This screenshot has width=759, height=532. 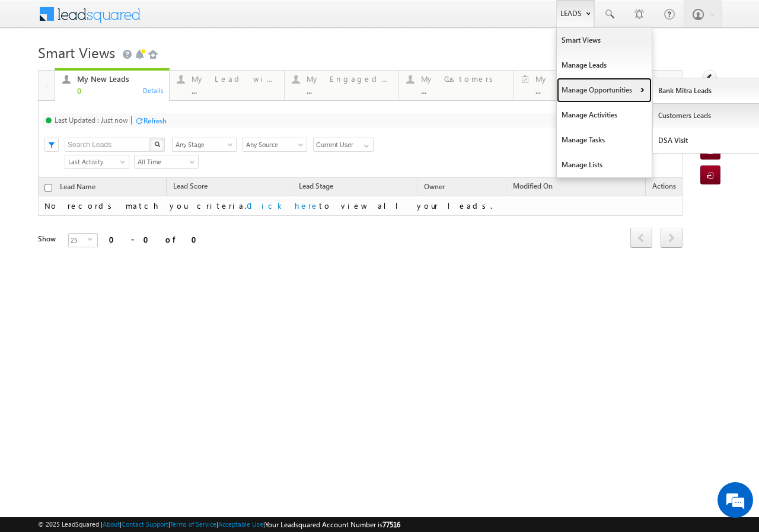 What do you see at coordinates (275, 145) in the screenshot?
I see `a: Any Source` at bounding box center [275, 145].